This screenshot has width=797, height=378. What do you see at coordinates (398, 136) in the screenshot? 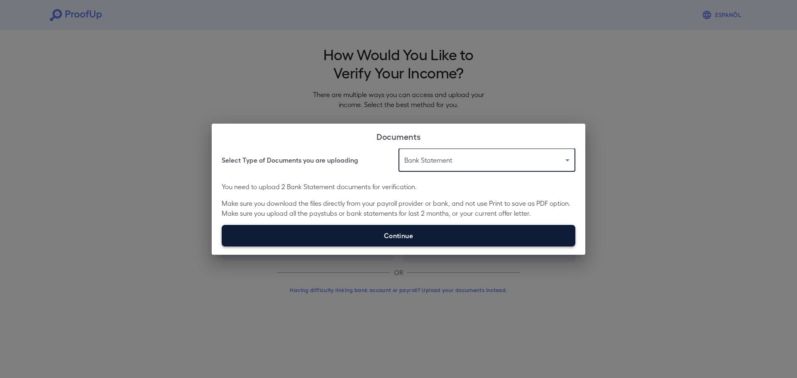
I see `h2: Documents` at bounding box center [398, 136].